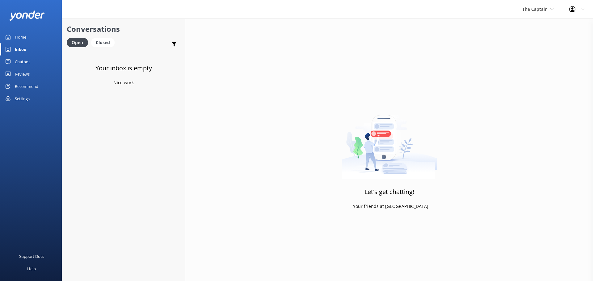  I want to click on span: The Captain, so click(535, 9).